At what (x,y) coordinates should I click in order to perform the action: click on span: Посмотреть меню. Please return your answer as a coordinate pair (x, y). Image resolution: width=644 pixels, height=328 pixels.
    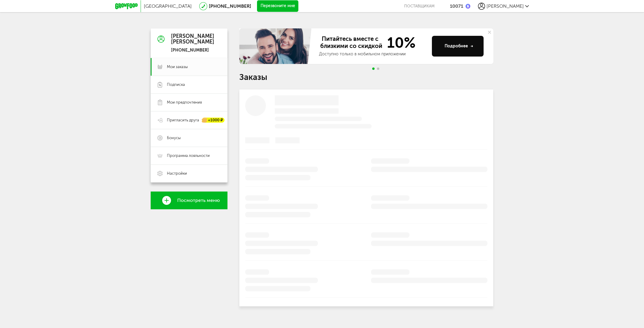
    Looking at the image, I should click on (198, 200).